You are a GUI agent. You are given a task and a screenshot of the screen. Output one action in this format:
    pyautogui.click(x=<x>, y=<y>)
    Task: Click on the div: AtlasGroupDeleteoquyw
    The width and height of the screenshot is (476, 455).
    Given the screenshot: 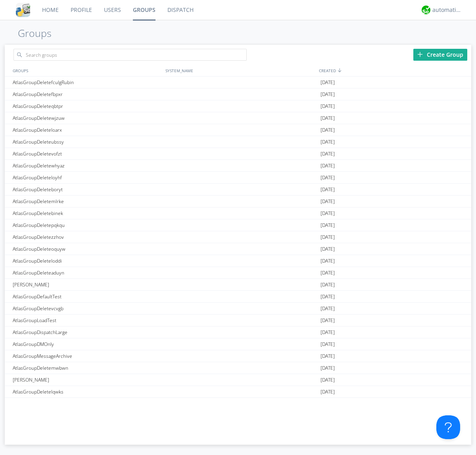 What is the action you would take?
    pyautogui.click(x=87, y=249)
    